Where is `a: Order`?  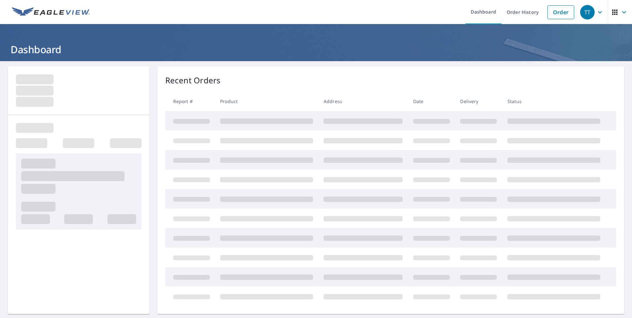
a: Order is located at coordinates (561, 12).